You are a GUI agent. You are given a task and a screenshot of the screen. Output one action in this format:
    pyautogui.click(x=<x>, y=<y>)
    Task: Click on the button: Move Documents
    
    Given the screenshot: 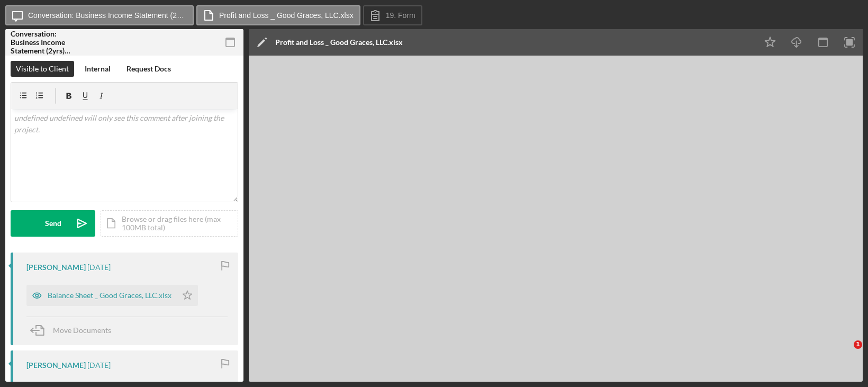 What is the action you would take?
    pyautogui.click(x=74, y=330)
    